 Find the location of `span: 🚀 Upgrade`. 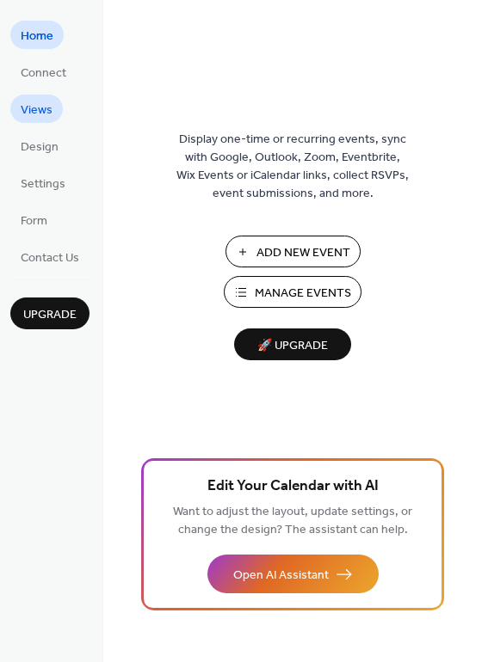

span: 🚀 Upgrade is located at coordinates (292, 346).